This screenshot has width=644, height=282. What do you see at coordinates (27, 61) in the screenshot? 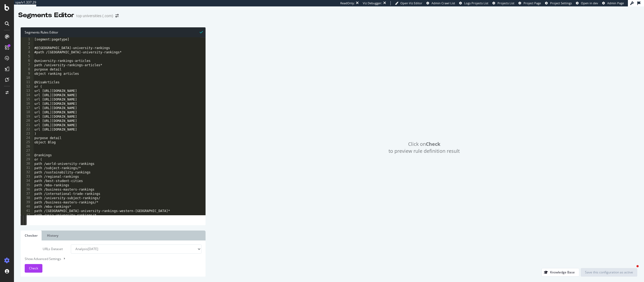
I see `div: 6` at bounding box center [27, 61].